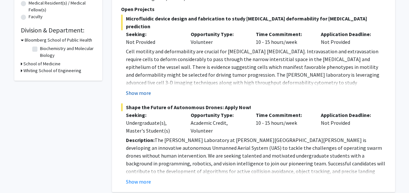 The image size is (409, 193). Describe the element at coordinates (67, 52) in the screenshot. I see `label: Biochemistry and Molecular Biology` at that location.